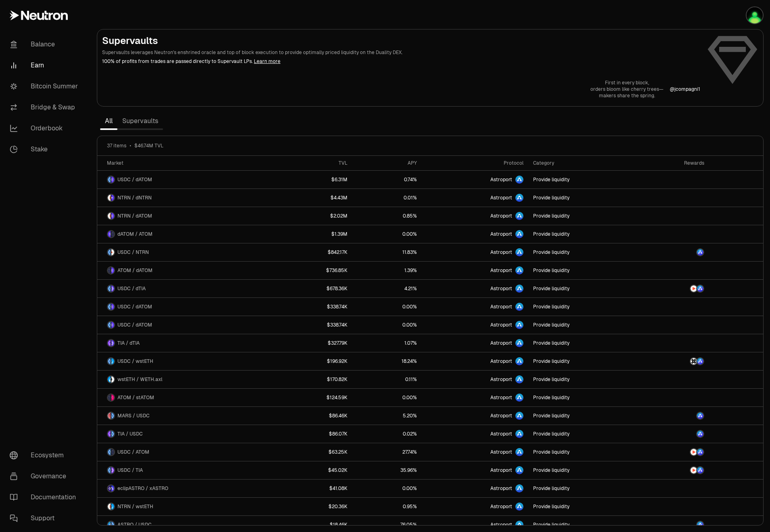 This screenshot has height=532, width=770. What do you see at coordinates (685, 89) in the screenshot?
I see `a: @jcompagni1` at bounding box center [685, 89].